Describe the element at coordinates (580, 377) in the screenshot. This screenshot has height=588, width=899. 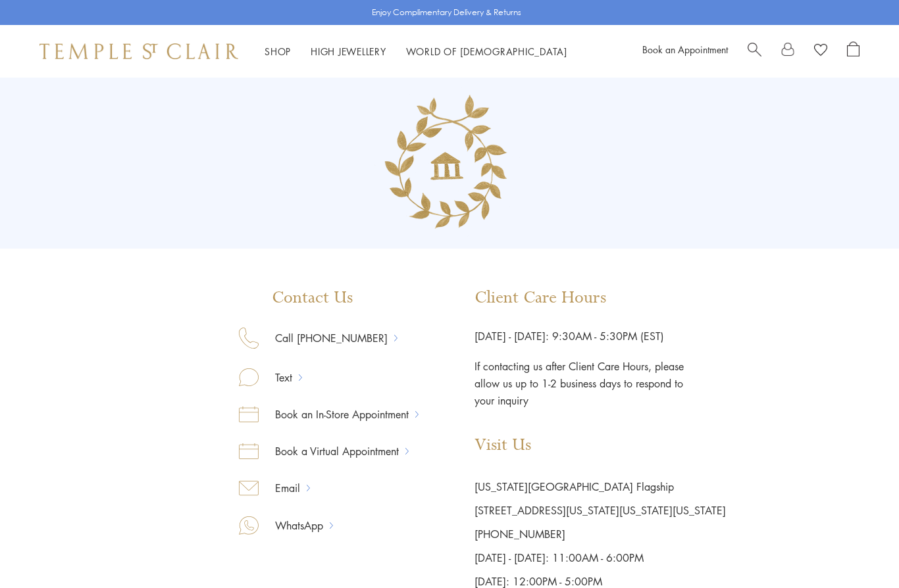
I see `p: If contacting us after Client Care Hours, please allow us up to 1-2 business days to respond to y...` at that location.